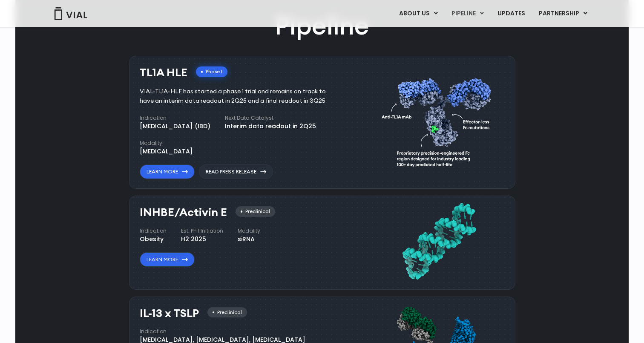 Image resolution: width=644 pixels, height=343 pixels. I want to click on h3: INHBE/Activin E, so click(183, 212).